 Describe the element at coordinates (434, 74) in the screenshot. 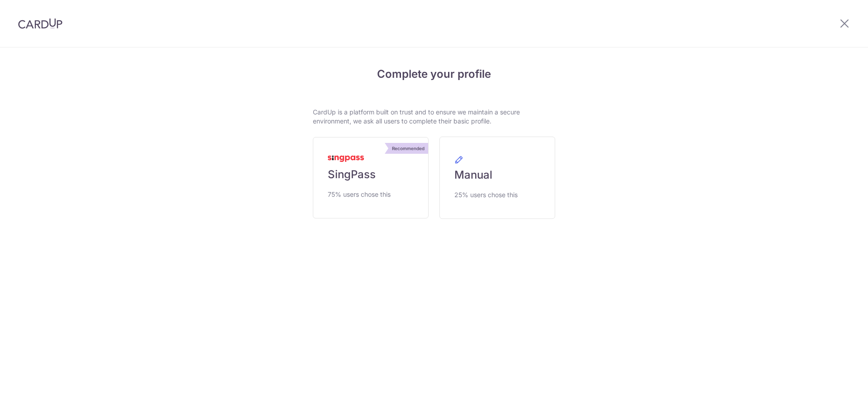

I see `h4: Complete your profile` at that location.